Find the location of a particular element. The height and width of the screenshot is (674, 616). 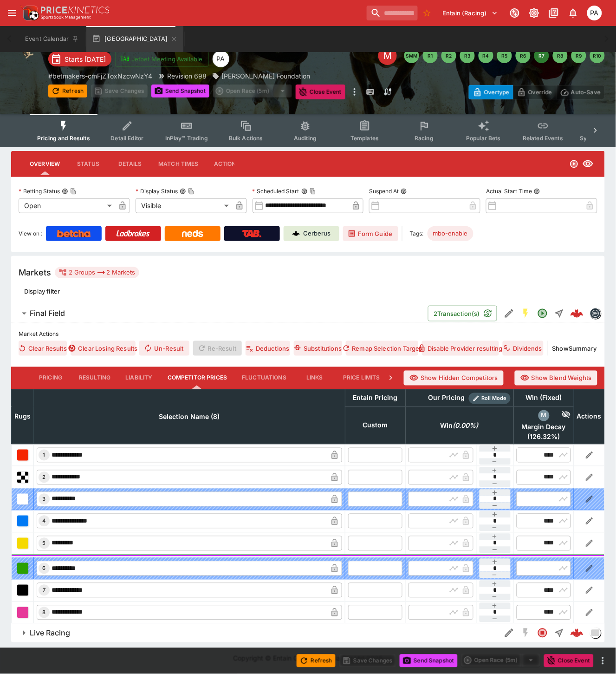

div: Show/hide Price Roll mode configuration. is located at coordinates (490, 398).